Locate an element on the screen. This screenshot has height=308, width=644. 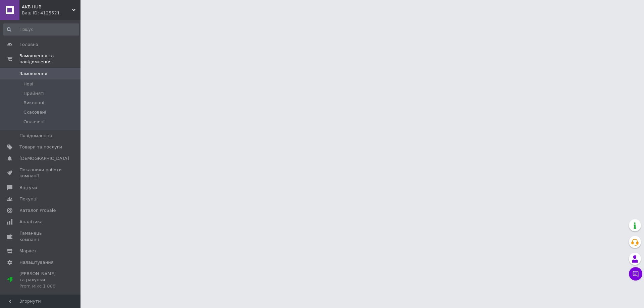
span: Замовлення is located at coordinates (33, 73).